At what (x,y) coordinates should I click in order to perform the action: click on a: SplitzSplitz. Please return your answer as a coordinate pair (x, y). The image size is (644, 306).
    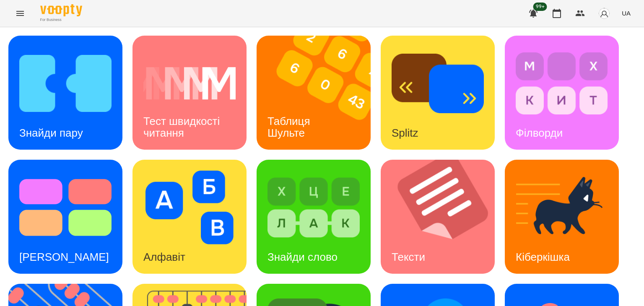
    Looking at the image, I should click on (438, 93).